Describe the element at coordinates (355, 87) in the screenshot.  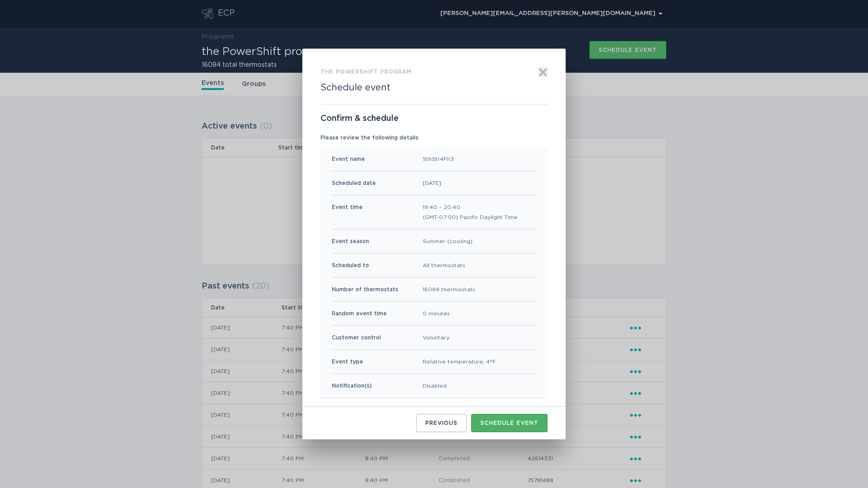
I see `h2: Schedule event` at that location.